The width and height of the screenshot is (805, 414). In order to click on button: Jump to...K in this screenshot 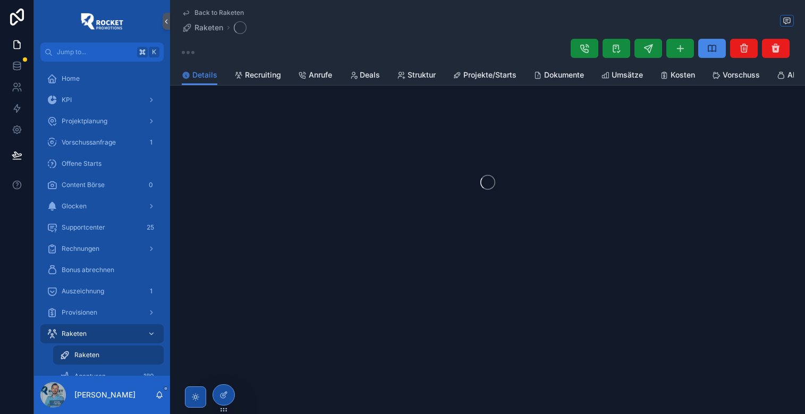, I will do `click(102, 52)`.